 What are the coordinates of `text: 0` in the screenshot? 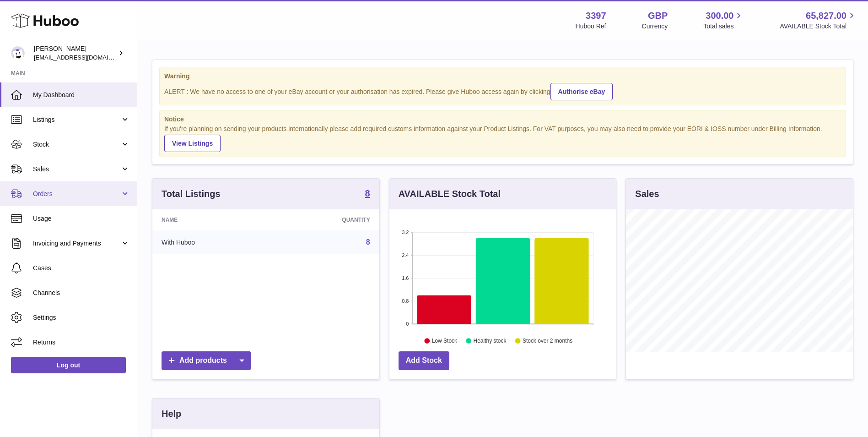 It's located at (407, 324).